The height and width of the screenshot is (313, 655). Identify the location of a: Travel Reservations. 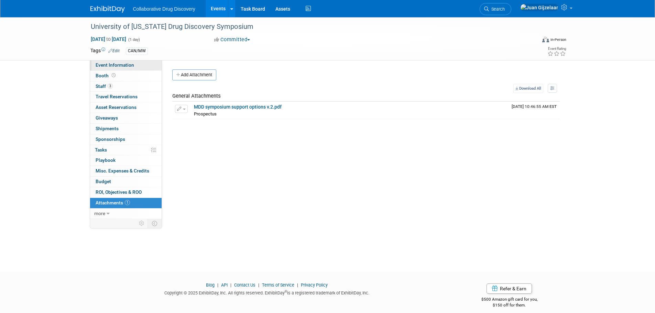
(126, 97).